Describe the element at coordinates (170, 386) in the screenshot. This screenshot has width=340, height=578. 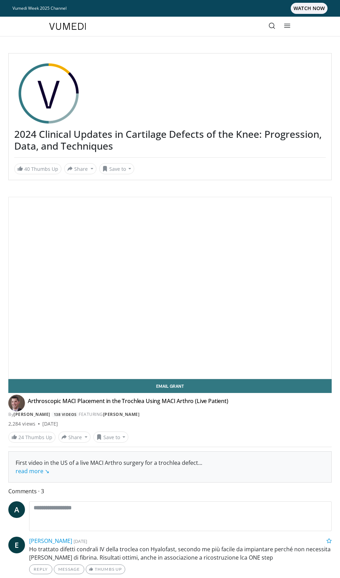
I see `a: Email Grant` at that location.